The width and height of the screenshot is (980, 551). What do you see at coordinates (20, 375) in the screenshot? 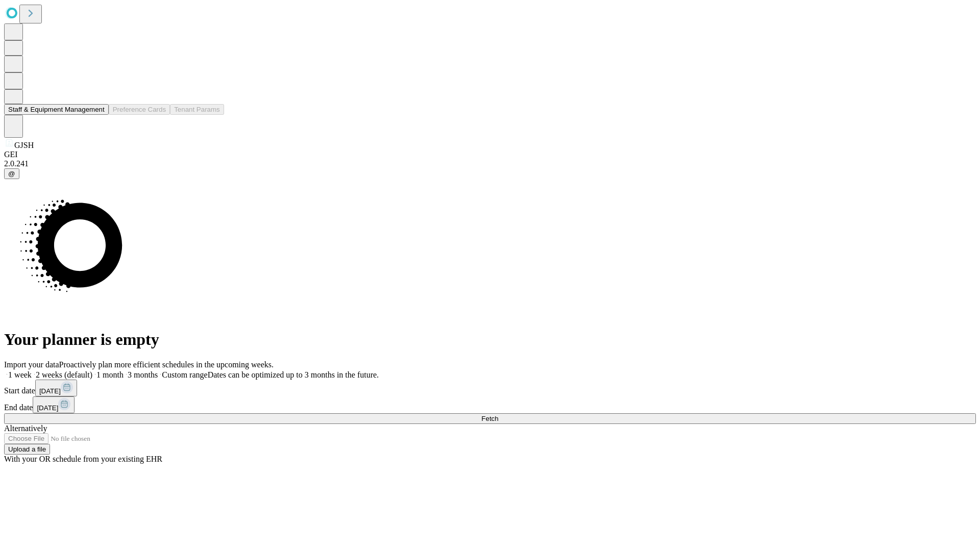
I see `span: 1 week` at bounding box center [20, 375].